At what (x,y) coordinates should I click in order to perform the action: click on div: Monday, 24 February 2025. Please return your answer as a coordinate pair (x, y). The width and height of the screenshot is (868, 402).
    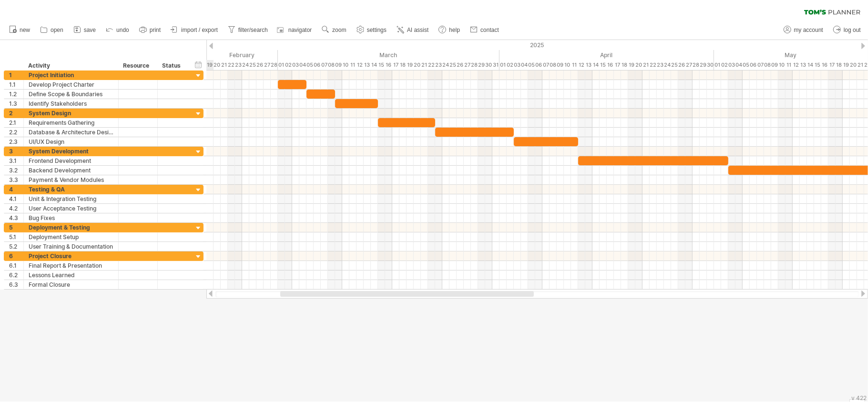
    Looking at the image, I should click on (246, 65).